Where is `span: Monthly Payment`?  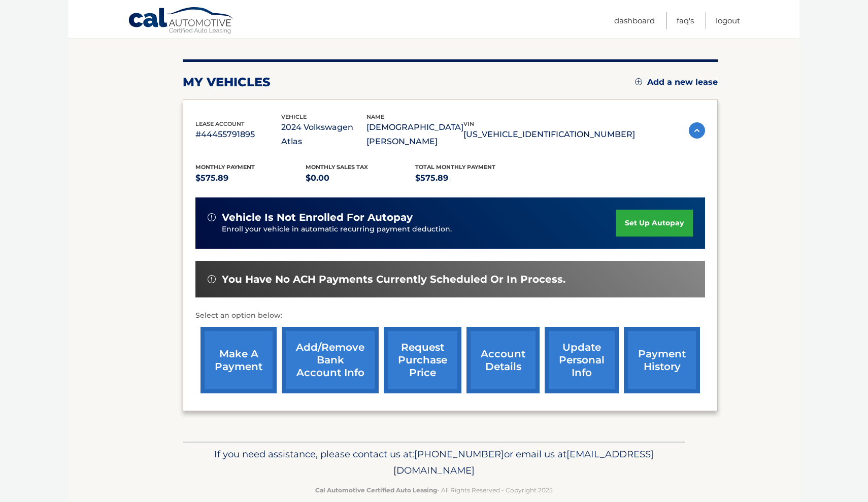 span: Monthly Payment is located at coordinates (225, 167).